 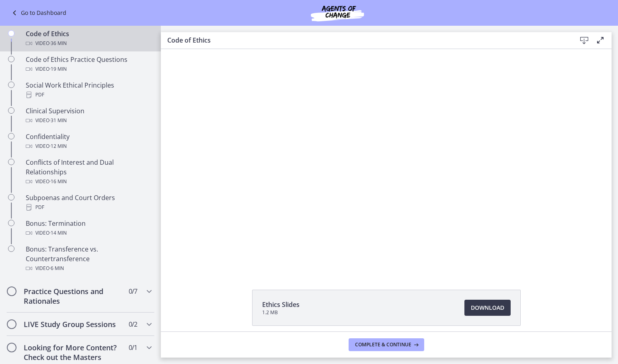 What do you see at coordinates (337, 13) in the screenshot?
I see `img: Agents of Change` at bounding box center [337, 13].